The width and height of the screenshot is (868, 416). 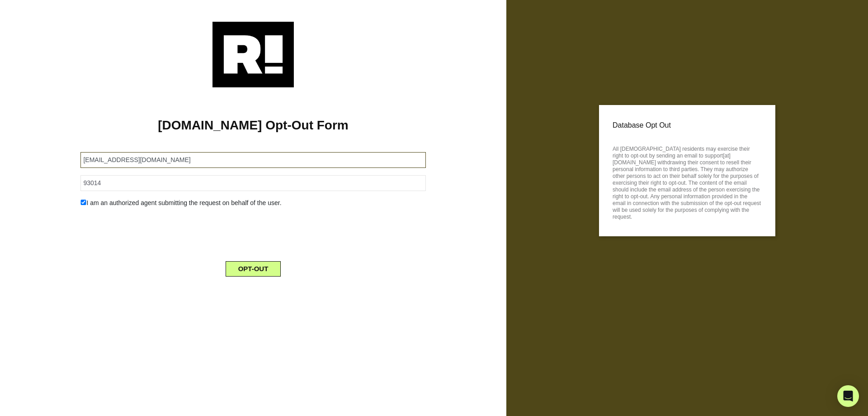 What do you see at coordinates (253, 269) in the screenshot?
I see `button: OPT-OUT` at bounding box center [253, 269].